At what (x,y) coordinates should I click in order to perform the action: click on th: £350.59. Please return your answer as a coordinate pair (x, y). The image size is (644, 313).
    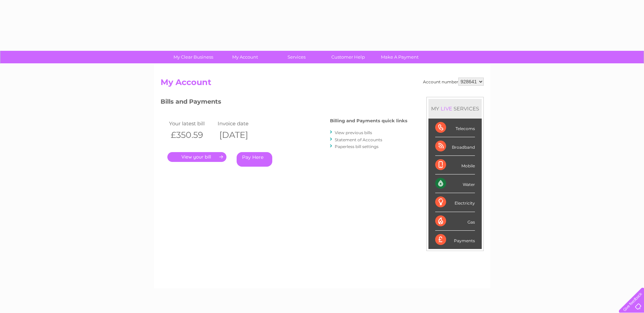
    Looking at the image, I should click on (191, 135).